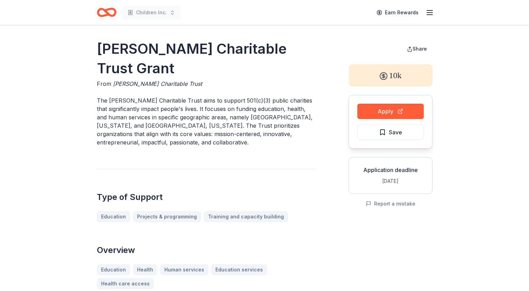 Image resolution: width=529 pixels, height=291 pixels. What do you see at coordinates (151, 13) in the screenshot?
I see `button: Children Inc.` at bounding box center [151, 13].